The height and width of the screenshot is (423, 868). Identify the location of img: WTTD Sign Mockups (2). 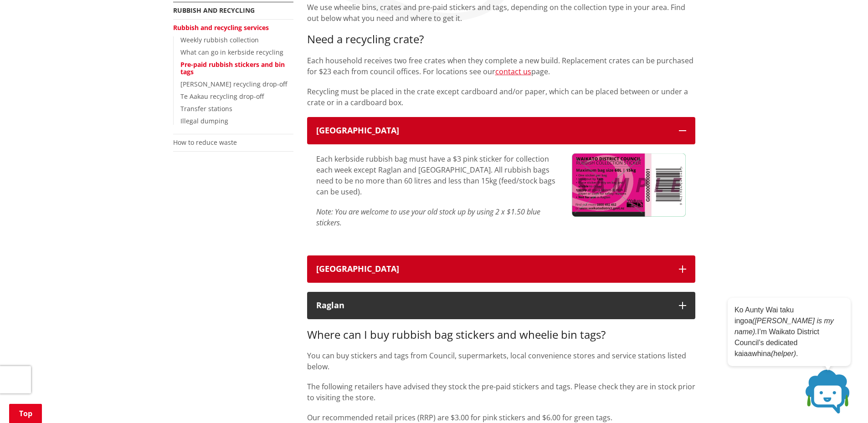
(628, 185).